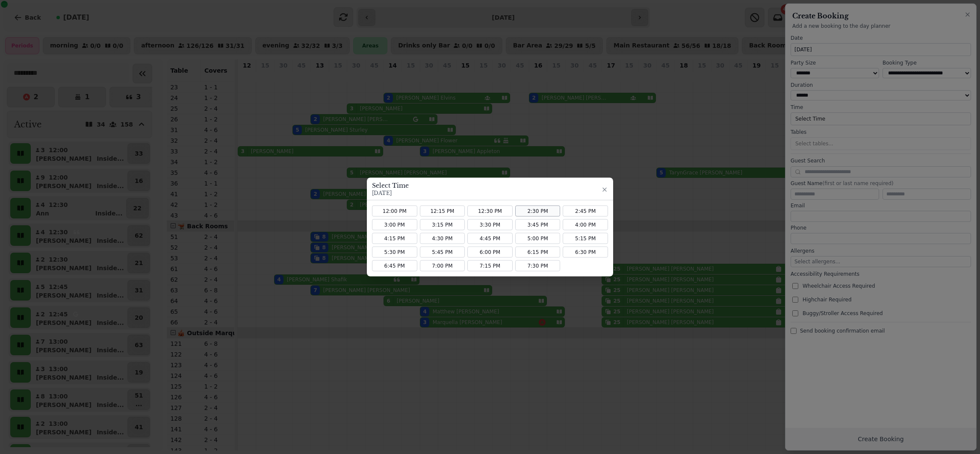  Describe the element at coordinates (538, 266) in the screenshot. I see `button: 7:30 PM` at that location.